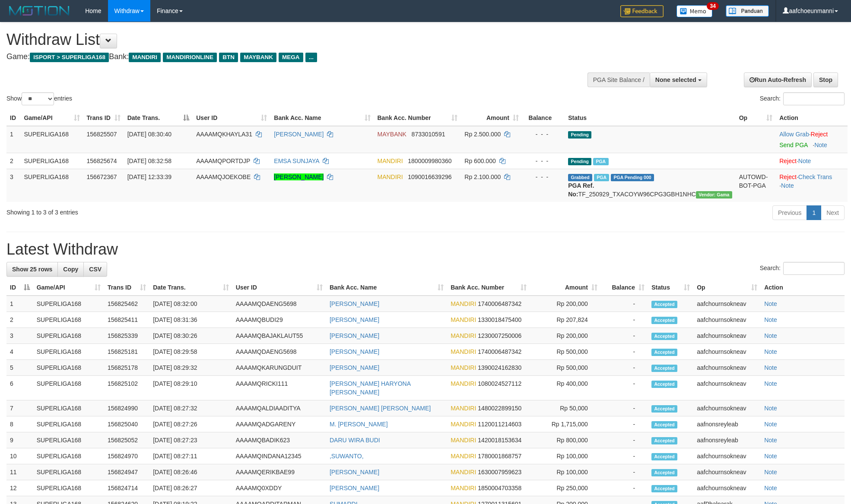 This screenshot has height=504, width=851. What do you see at coordinates (258, 58) in the screenshot?
I see `span: MAYBANK` at bounding box center [258, 58].